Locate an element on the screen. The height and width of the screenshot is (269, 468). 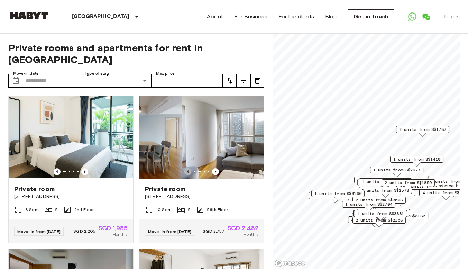
img: Marketing picture of unit SG-01-072-003-04 is located at coordinates (245, 138).